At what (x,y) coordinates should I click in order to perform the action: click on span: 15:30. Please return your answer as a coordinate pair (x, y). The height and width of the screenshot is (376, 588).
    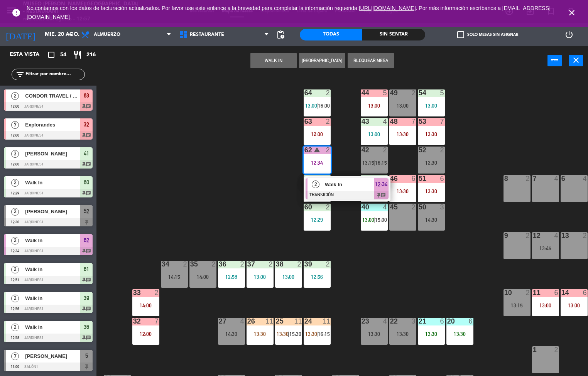
    Looking at the image, I should click on (295, 334).